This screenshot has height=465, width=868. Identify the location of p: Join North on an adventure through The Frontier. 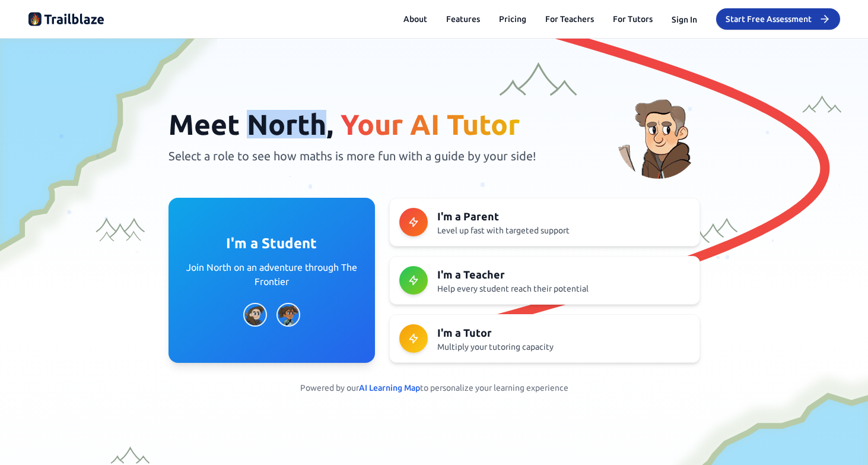
(272, 274).